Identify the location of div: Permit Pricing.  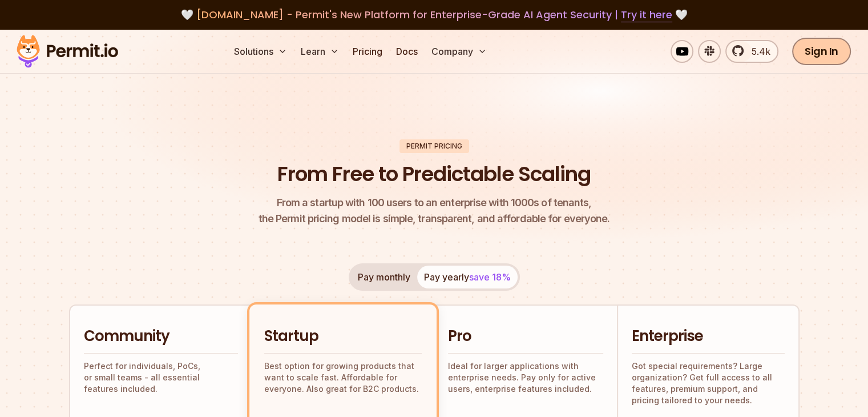
(434, 146).